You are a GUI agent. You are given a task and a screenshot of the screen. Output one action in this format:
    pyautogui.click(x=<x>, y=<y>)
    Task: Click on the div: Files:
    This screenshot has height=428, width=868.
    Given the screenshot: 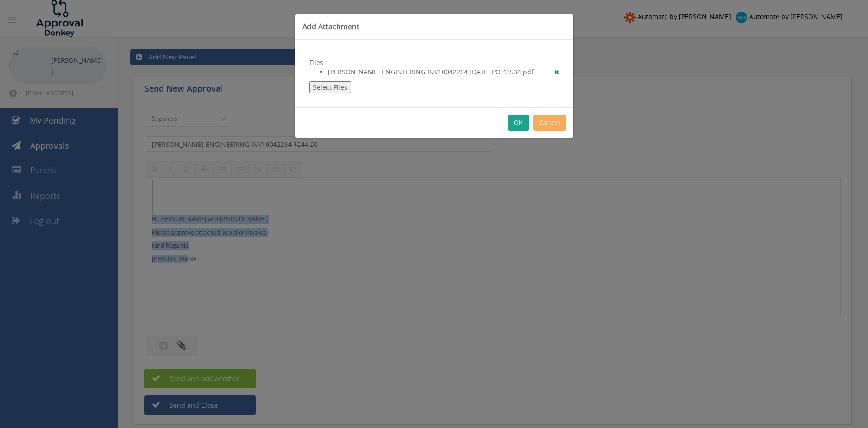 What is the action you would take?
    pyautogui.click(x=435, y=74)
    